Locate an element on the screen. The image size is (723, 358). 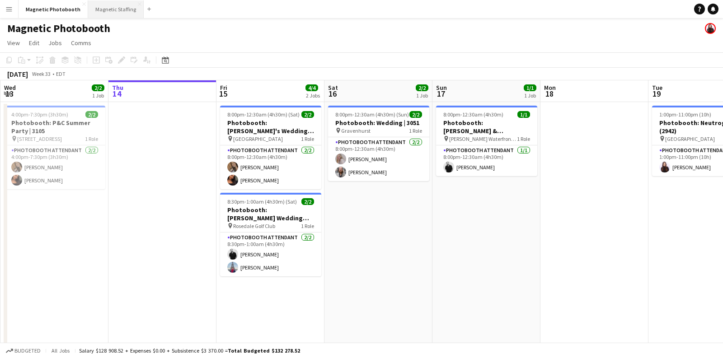
a: Jobs is located at coordinates (55, 43).